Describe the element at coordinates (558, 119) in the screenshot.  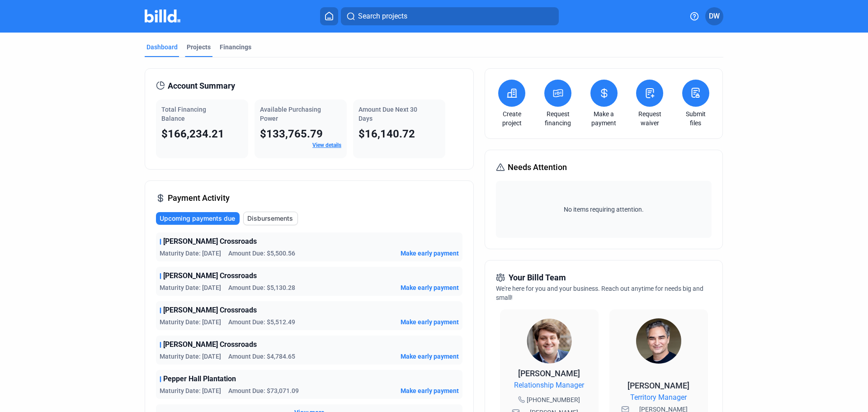
I see `a: Request financing` at that location.